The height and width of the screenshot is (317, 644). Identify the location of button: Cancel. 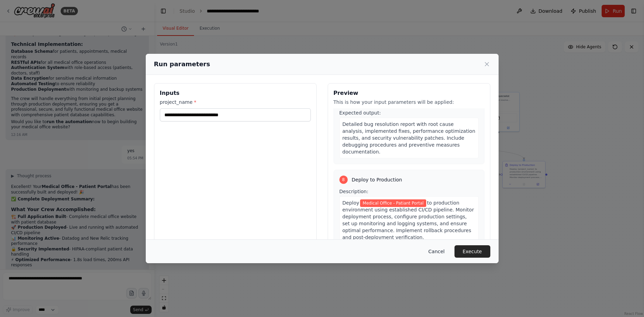
(436, 251).